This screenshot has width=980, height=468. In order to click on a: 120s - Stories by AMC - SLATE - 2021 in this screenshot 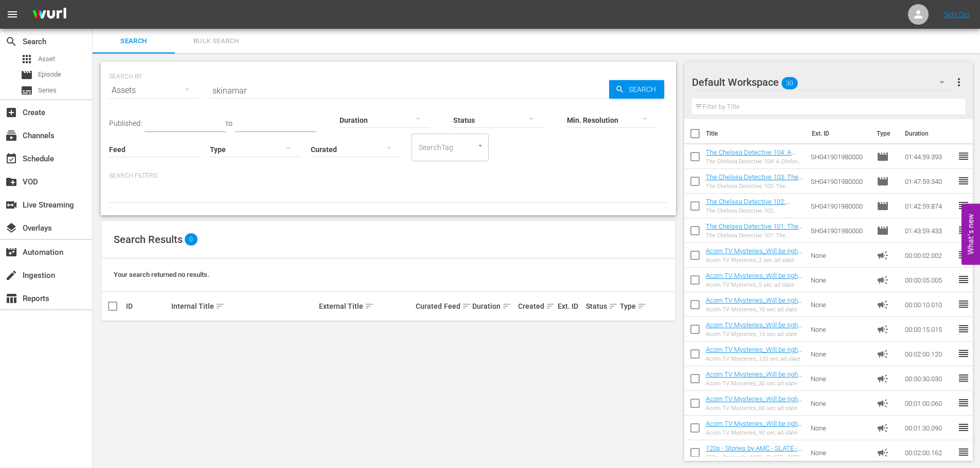, I will do `click(754, 453)`.